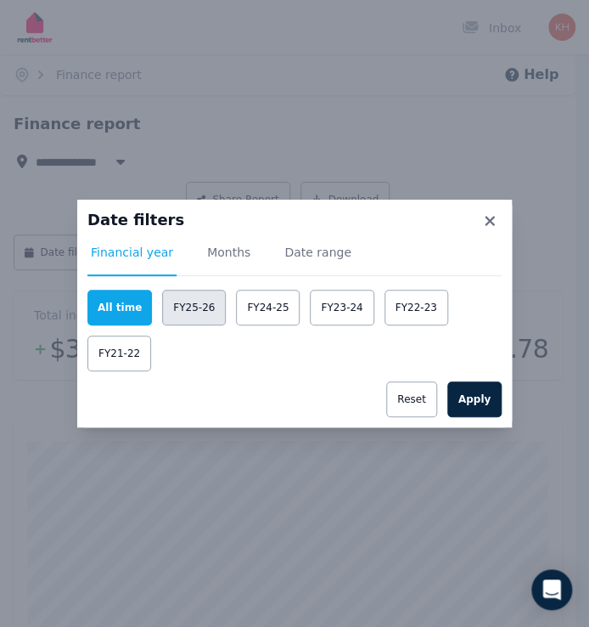 The width and height of the screenshot is (589, 627). What do you see at coordinates (295, 260) in the screenshot?
I see `nav: Tabs` at bounding box center [295, 260].